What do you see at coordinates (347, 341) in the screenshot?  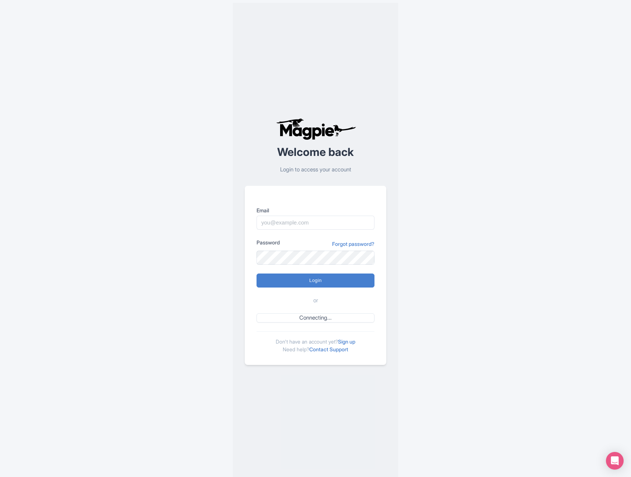 I see `a: Sign up` at bounding box center [347, 341].